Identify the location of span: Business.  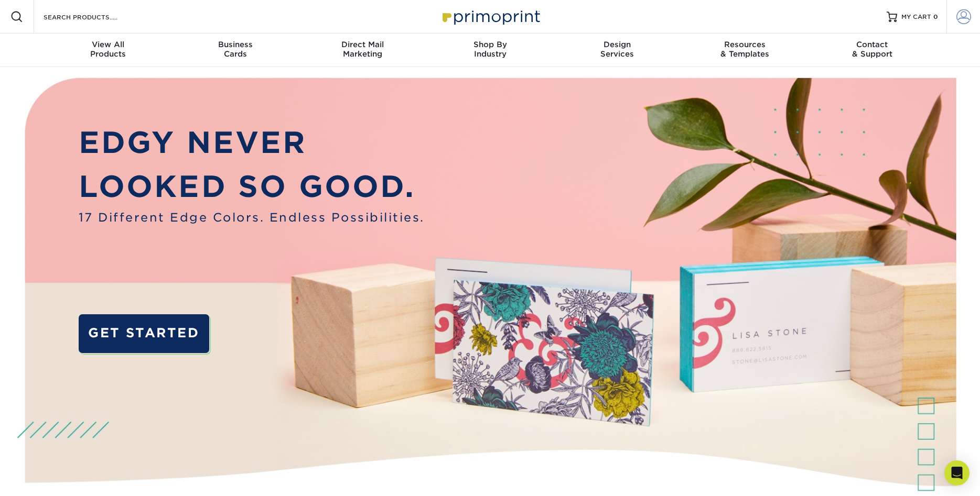
(235, 45).